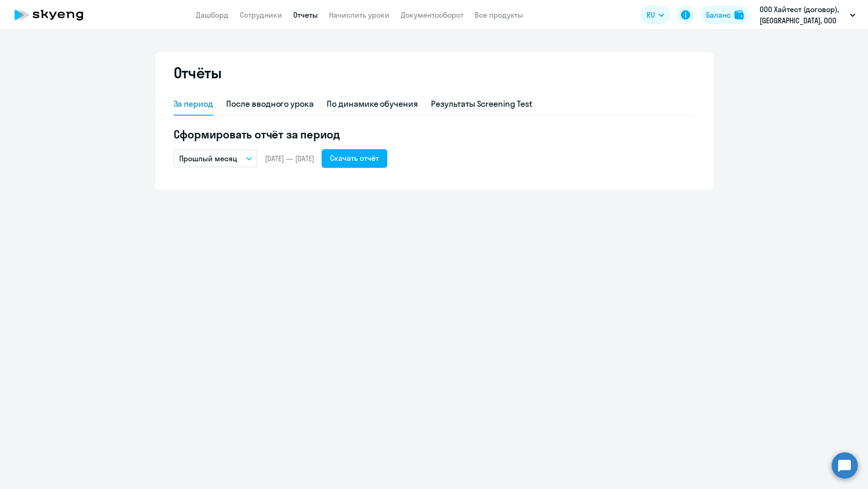 Image resolution: width=868 pixels, height=489 pixels. What do you see at coordinates (432, 15) in the screenshot?
I see `a: Документооборот` at bounding box center [432, 15].